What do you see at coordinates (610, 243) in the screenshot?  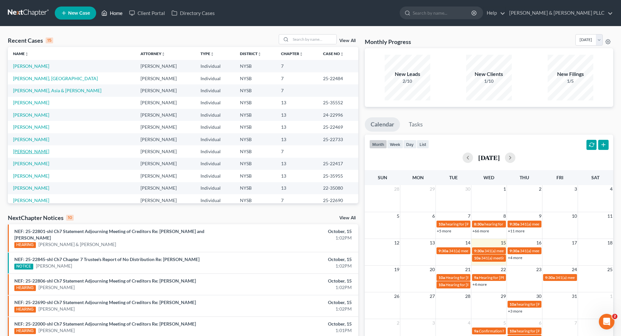 I see `span: 18` at bounding box center [610, 243].